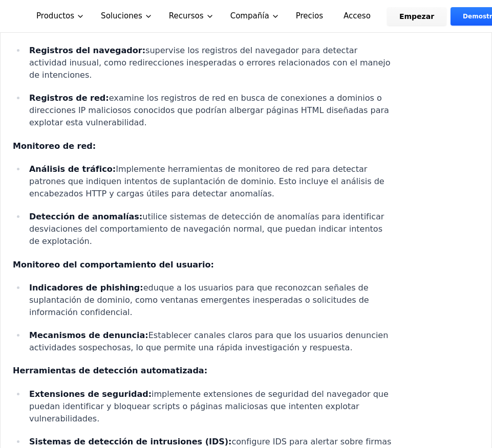 This screenshot has height=448, width=492. What do you see at coordinates (357, 17) in the screenshot?
I see `a: Acceso` at bounding box center [357, 17].